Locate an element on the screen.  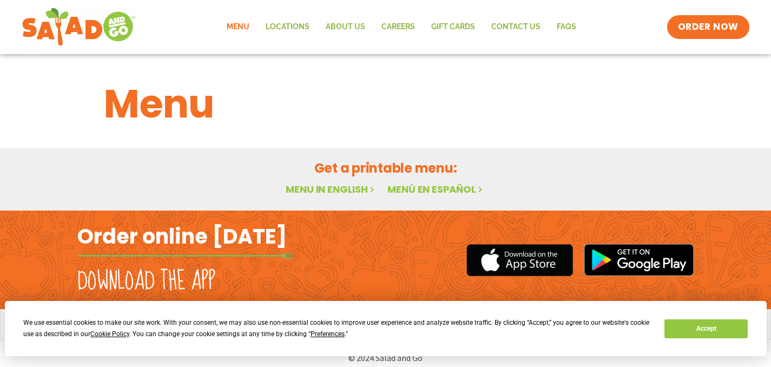
a: FAQs is located at coordinates (566, 27).